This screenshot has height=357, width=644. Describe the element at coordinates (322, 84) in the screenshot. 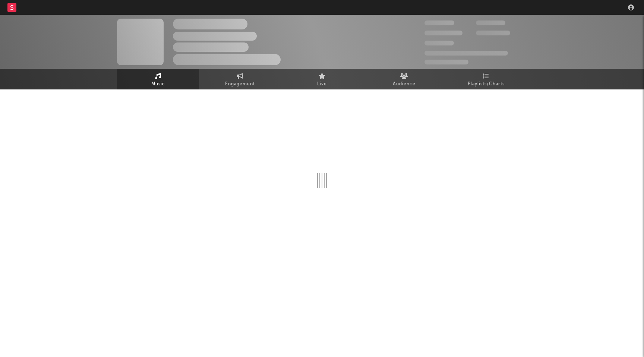

I see `span: Live` at that location.